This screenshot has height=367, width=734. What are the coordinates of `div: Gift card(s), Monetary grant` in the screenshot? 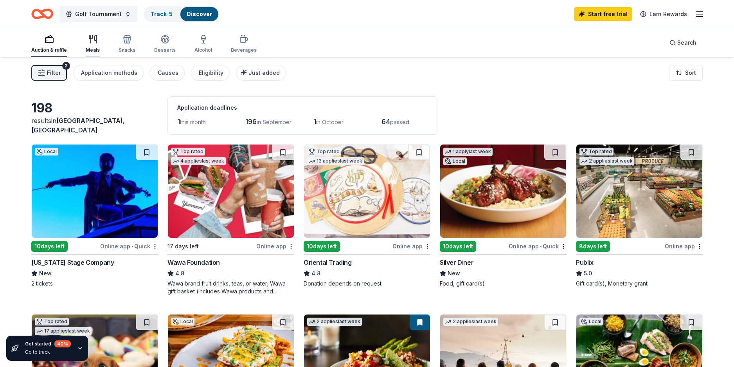 It's located at (639, 283).